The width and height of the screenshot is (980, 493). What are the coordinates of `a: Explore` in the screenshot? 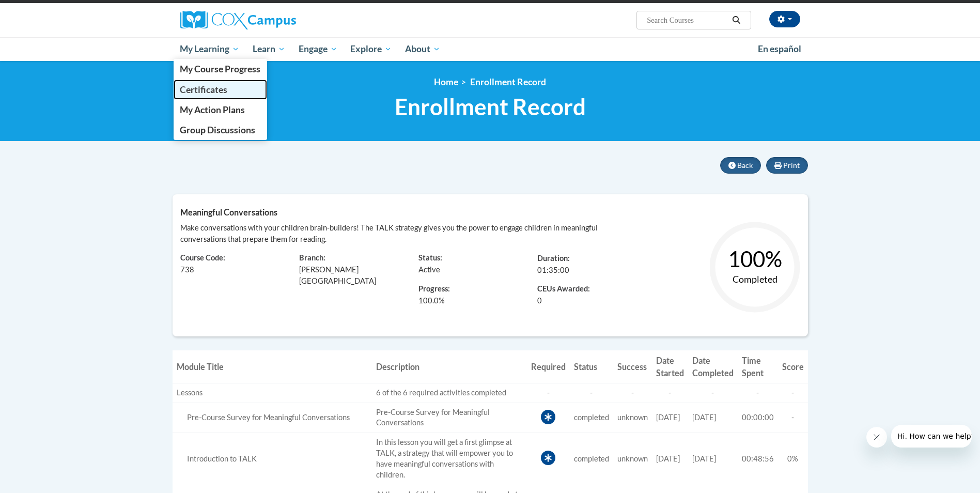 It's located at (371, 49).